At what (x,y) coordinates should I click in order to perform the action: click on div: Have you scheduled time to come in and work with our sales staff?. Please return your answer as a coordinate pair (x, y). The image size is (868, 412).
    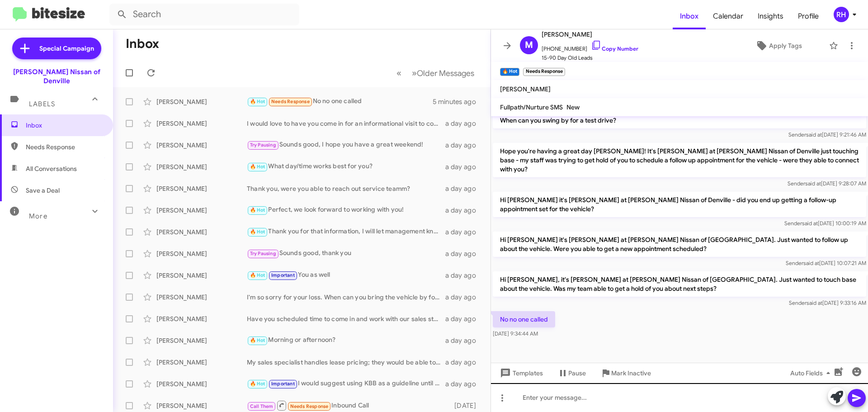
    Looking at the image, I should click on (346, 319).